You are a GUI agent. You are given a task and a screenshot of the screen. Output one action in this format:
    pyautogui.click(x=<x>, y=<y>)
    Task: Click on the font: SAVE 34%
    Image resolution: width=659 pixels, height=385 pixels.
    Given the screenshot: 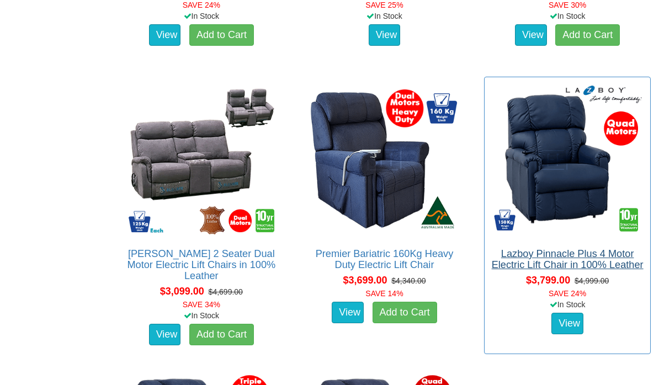 What is the action you would take?
    pyautogui.click(x=201, y=305)
    